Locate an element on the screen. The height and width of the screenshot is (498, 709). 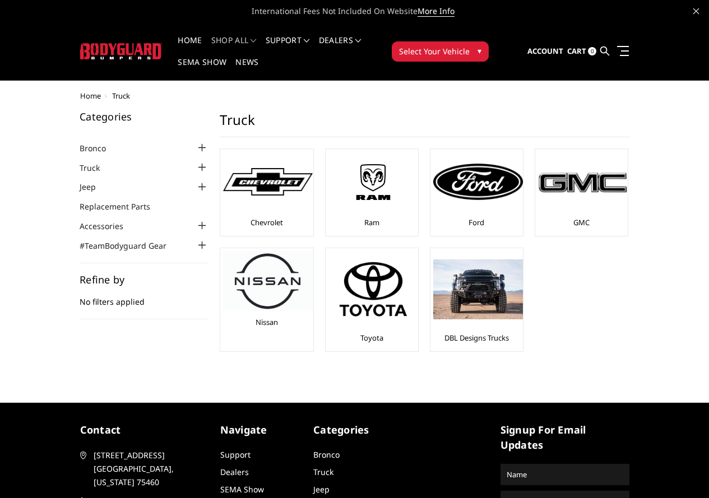
span: Account is located at coordinates (545, 51).